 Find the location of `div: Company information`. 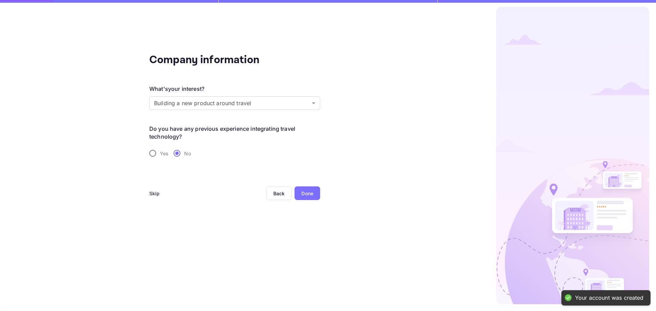

div: Company information is located at coordinates (218, 60).